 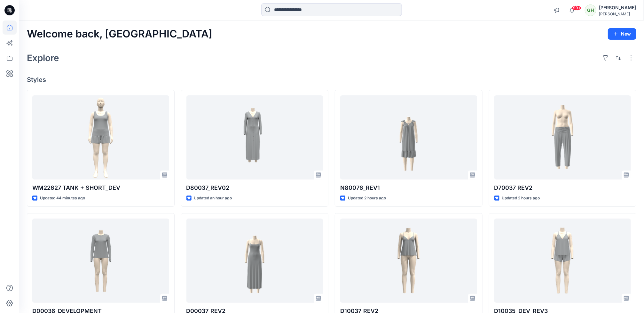 I want to click on button: New, so click(x=622, y=34).